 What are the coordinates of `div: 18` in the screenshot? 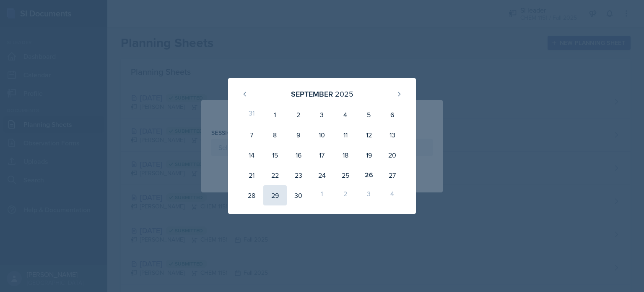 It's located at (345, 155).